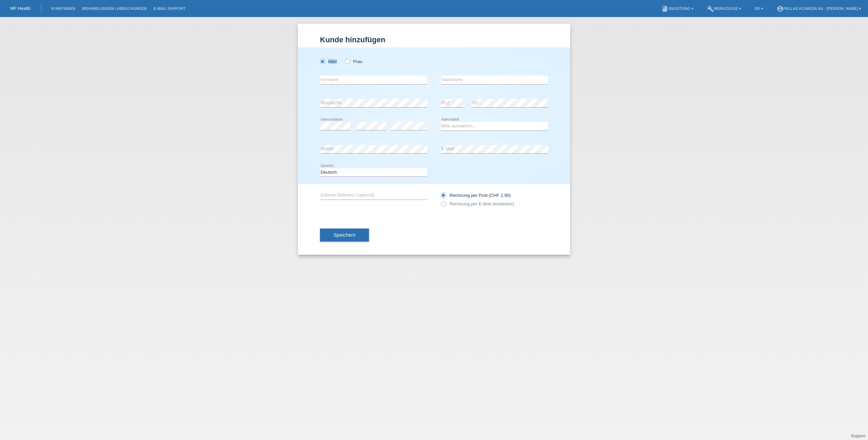 The width and height of the screenshot is (868, 440). I want to click on a: E-Mail Support, so click(170, 8).